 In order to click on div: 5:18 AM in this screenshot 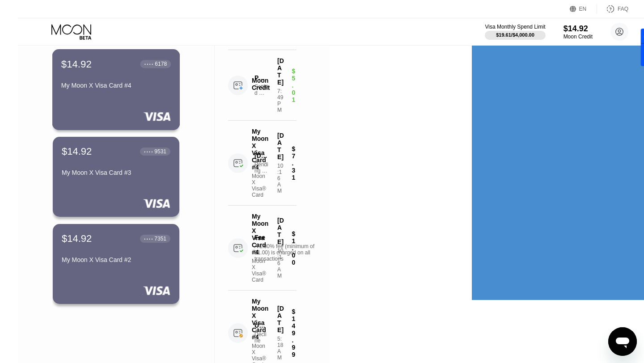, I will do `click(281, 349)`.